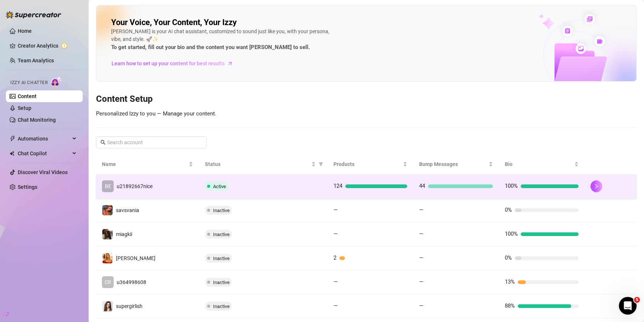 This screenshot has width=644, height=322. What do you see at coordinates (366, 99) in the screenshot?
I see `h3: Content Setup` at bounding box center [366, 99].